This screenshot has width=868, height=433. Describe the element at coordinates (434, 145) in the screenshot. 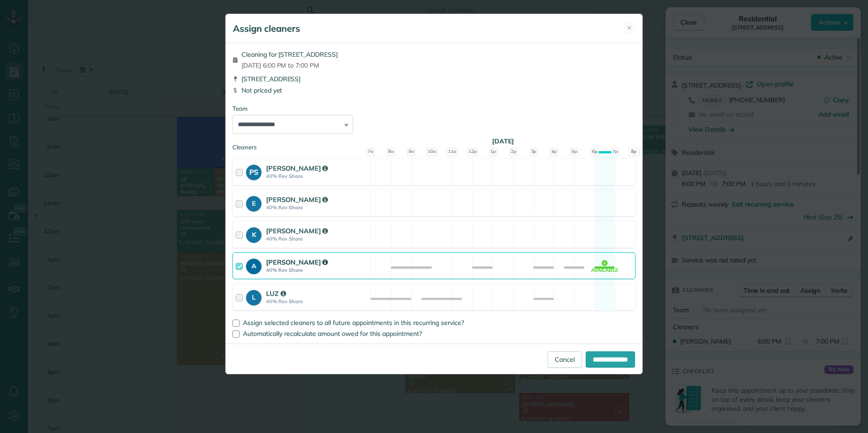

I see `div: Cleaners` at that location.